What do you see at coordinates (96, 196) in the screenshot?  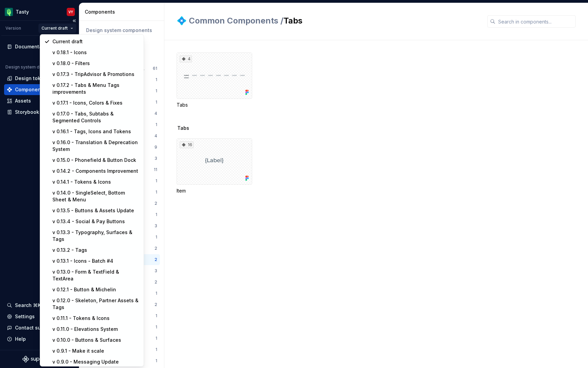 I see `div: v 0.14.0 - SingleSelect, Bottom Sheet & Menu` at bounding box center [96, 196].